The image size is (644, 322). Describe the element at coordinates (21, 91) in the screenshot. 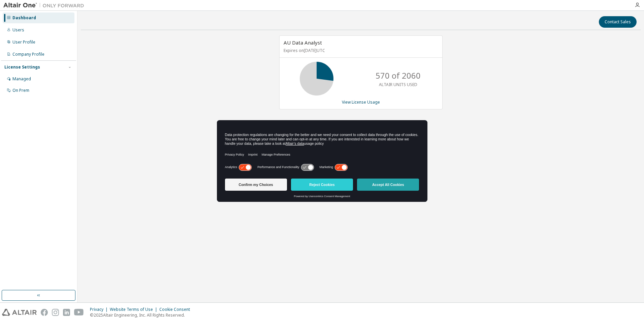

I see `div: On Prem` at that location.